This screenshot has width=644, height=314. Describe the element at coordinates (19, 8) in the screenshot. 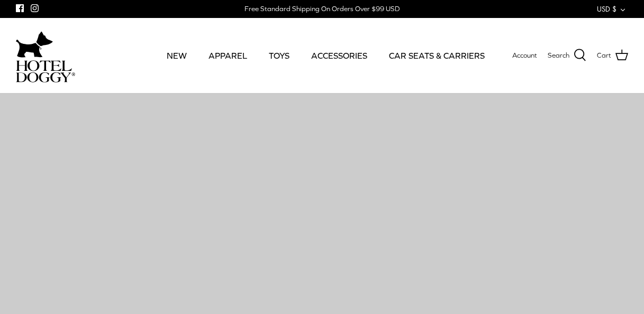

I see `a: Facebook` at that location.